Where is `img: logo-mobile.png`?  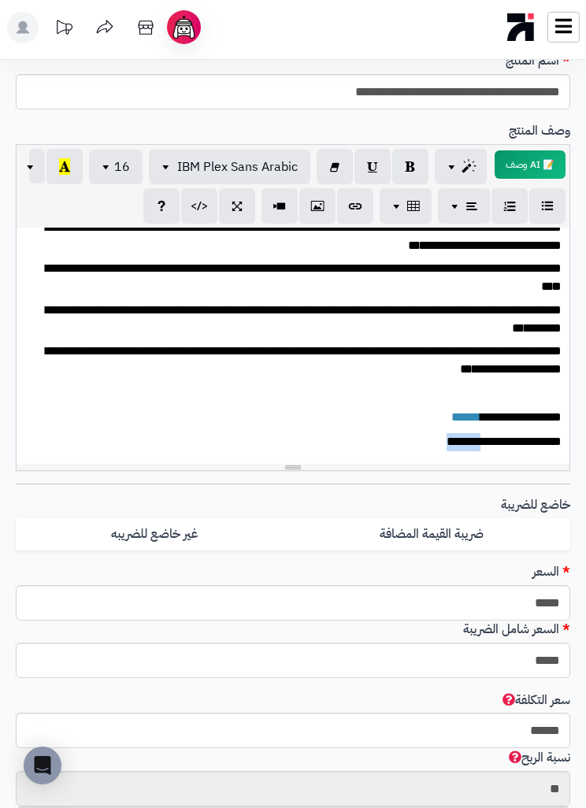 img: logo-mobile.png is located at coordinates (520, 27).